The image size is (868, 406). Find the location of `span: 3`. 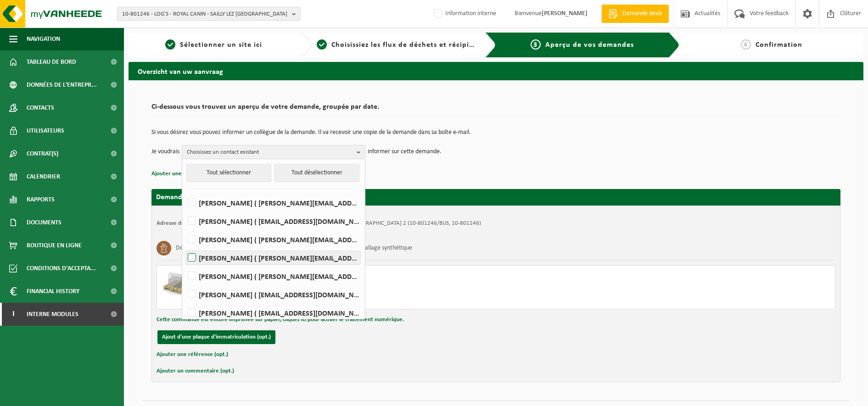

span: 3 is located at coordinates (536, 45).